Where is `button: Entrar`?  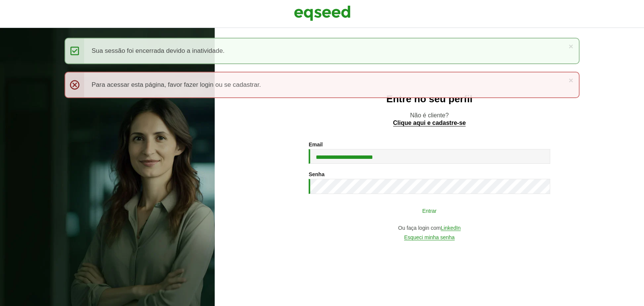 button: Entrar is located at coordinates (429, 211).